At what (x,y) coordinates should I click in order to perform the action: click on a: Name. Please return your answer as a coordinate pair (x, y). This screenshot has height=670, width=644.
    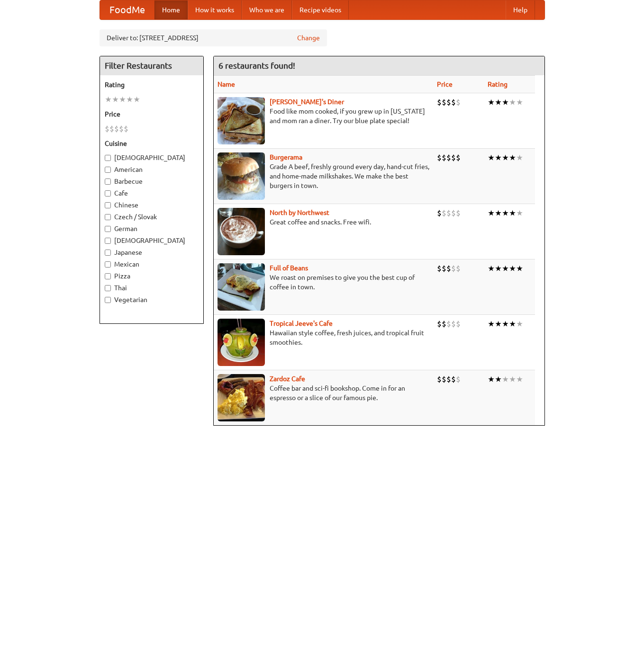
    Looking at the image, I should click on (226, 84).